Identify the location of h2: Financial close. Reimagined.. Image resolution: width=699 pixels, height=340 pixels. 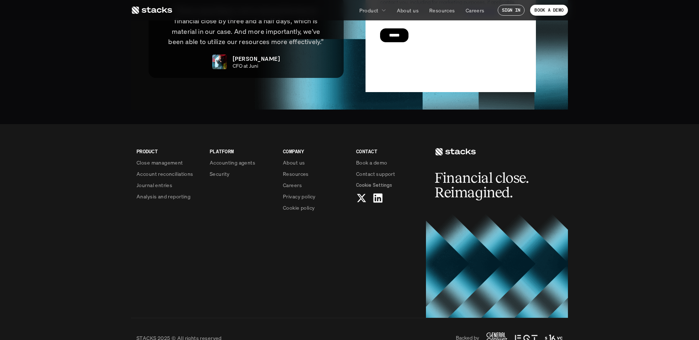
(490, 185).